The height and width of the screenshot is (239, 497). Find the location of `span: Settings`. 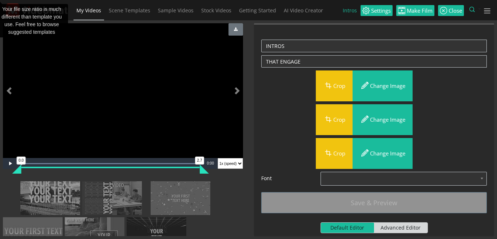

span: Settings is located at coordinates (380, 11).